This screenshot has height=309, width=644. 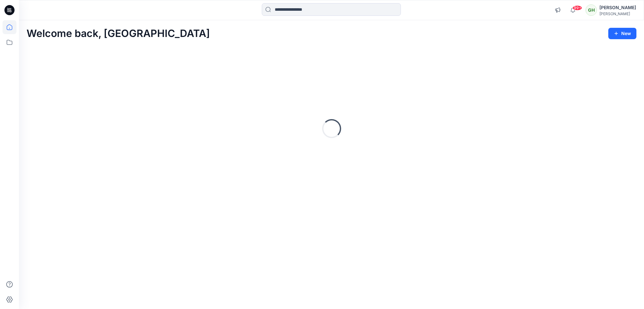 I want to click on button: New, so click(x=622, y=33).